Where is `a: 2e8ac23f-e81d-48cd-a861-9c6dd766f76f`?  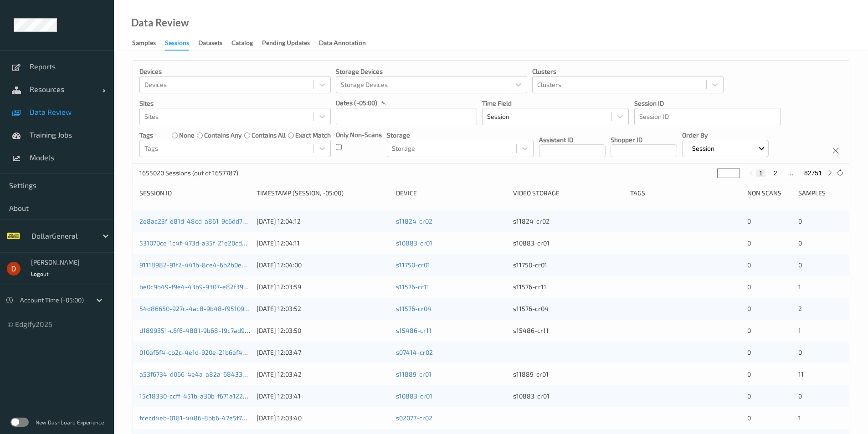 a: 2e8ac23f-e81d-48cd-a861-9c6dd766f76f is located at coordinates (200, 220).